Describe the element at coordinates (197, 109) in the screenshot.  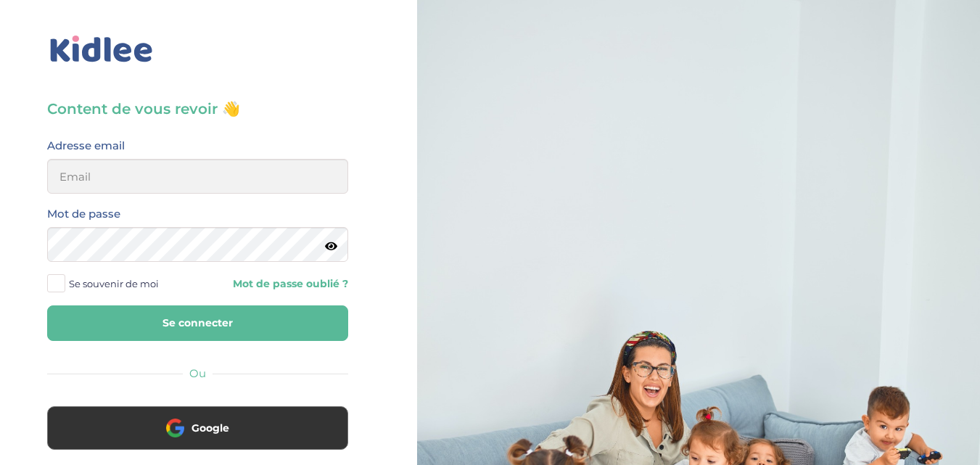
I see `h3: Content de vous revoir 👋` at that location.